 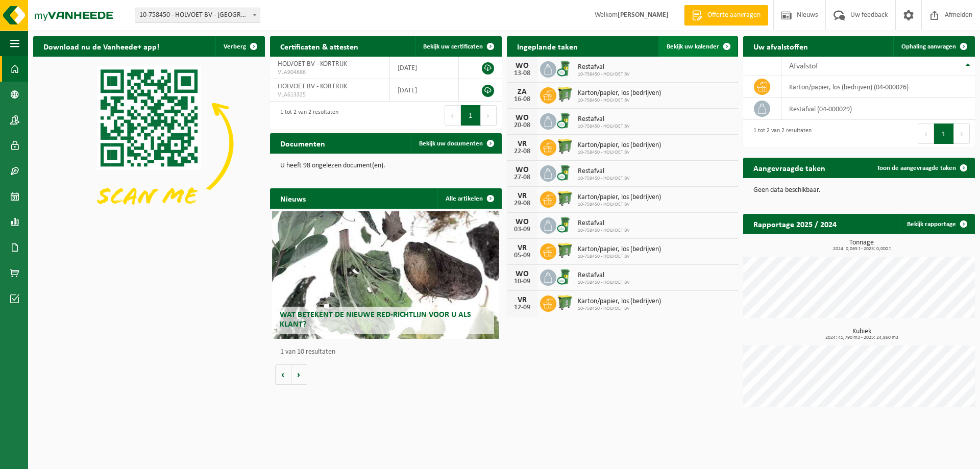 I want to click on span: Bekijk uw certificaten, so click(x=453, y=46).